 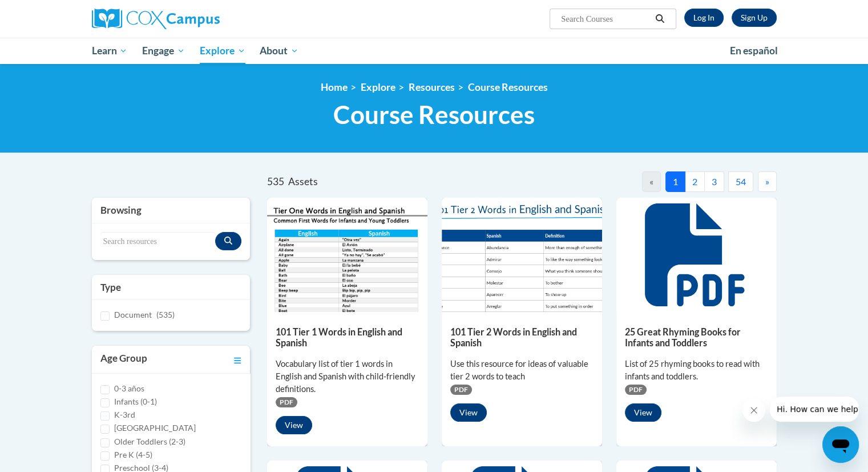 What do you see at coordinates (200, 19) in the screenshot?
I see `a: Cox Campus` at bounding box center [200, 19].